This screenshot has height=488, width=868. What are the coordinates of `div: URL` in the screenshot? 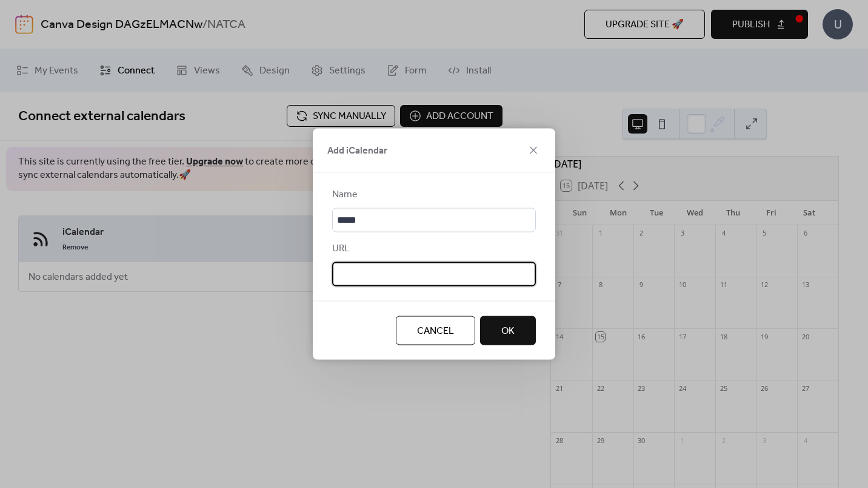 It's located at (433, 248).